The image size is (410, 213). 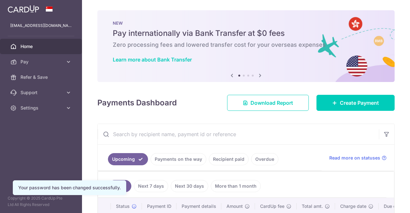 What do you see at coordinates (246, 46) in the screenshot?
I see `img: Bank transfer banner` at bounding box center [246, 46].